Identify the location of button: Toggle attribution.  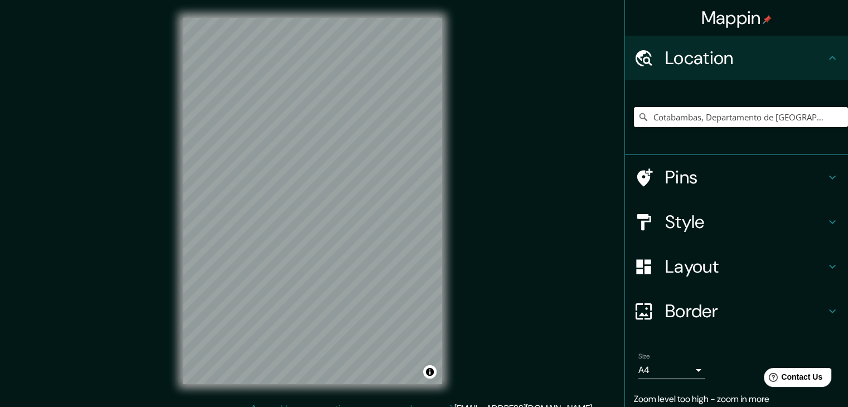
(430, 372).